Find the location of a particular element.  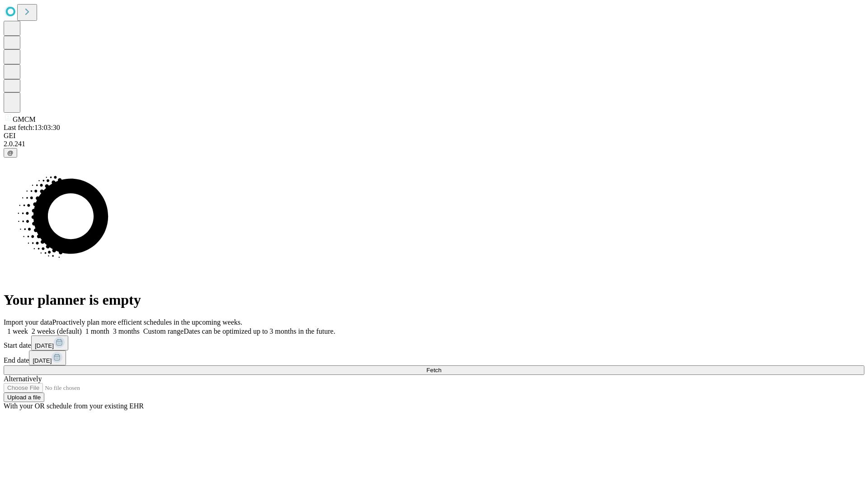

span: Import your data is located at coordinates (28, 322).